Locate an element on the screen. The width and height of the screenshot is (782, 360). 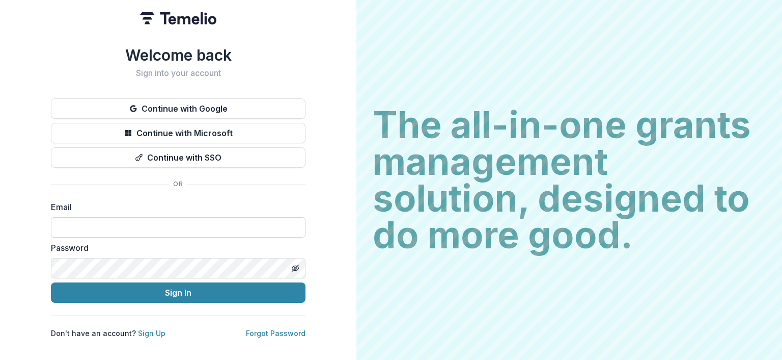
button: Continue with SSO is located at coordinates (178, 157).